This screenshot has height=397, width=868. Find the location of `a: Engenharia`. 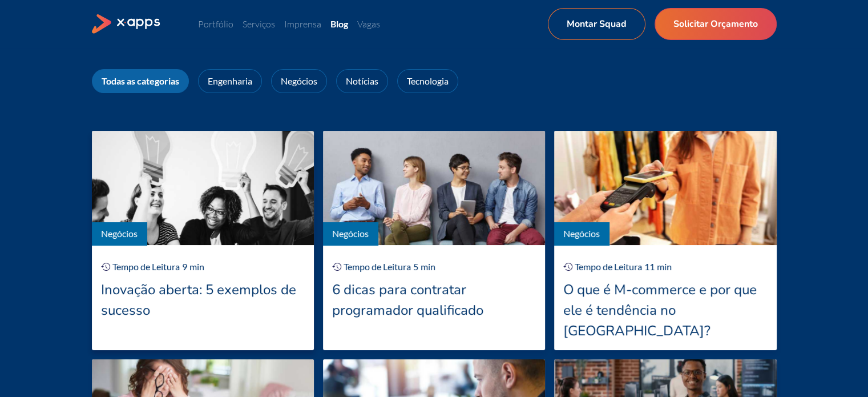

a: Engenharia is located at coordinates (230, 81).